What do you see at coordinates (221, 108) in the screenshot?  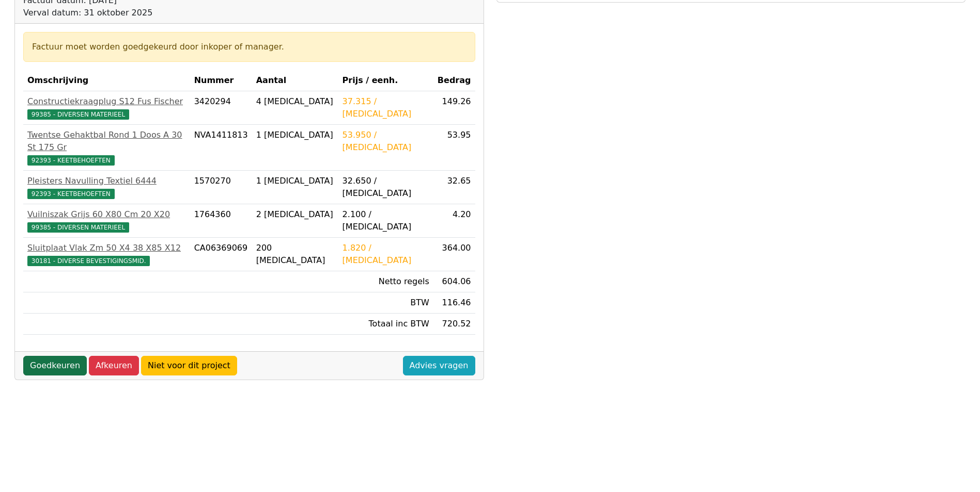 I see `td: 3420294` at bounding box center [221, 108].